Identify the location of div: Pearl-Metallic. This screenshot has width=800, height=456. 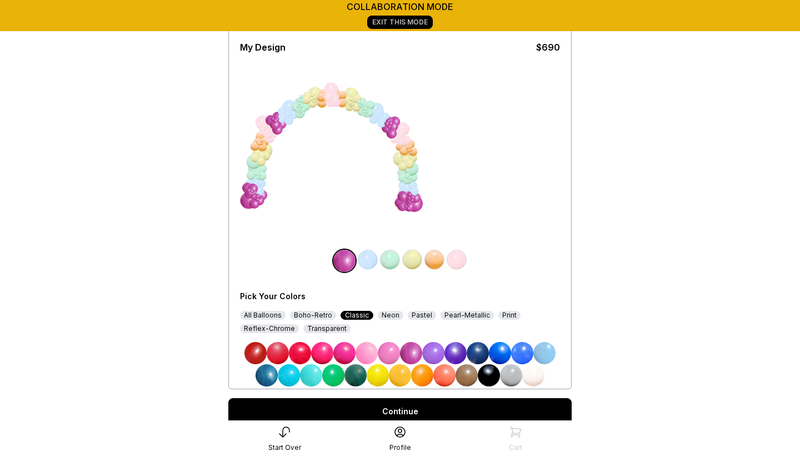
(467, 315).